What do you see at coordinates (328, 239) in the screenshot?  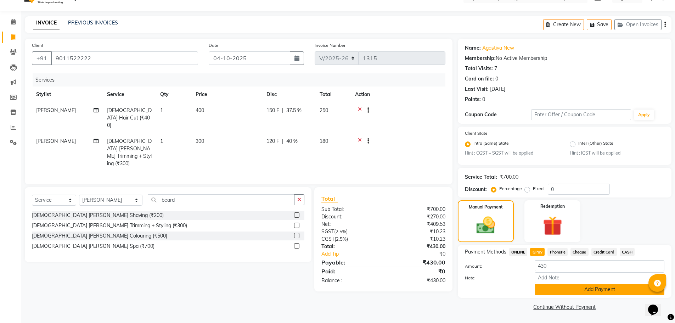 I see `span: CGST` at bounding box center [328, 239].